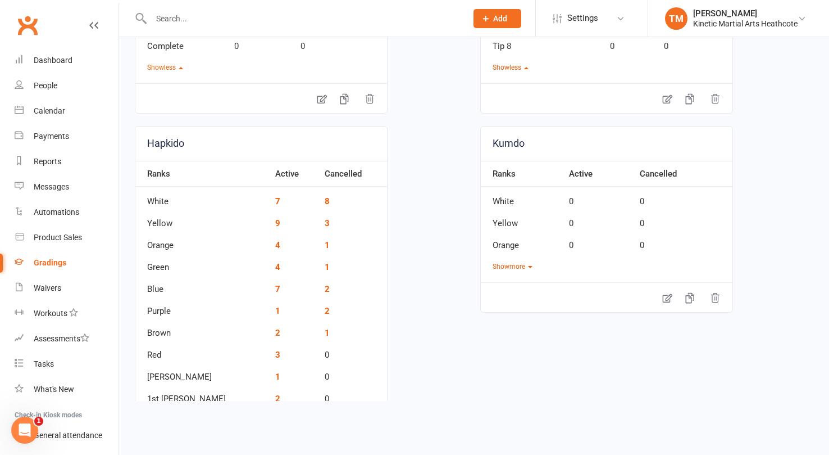 This screenshot has height=455, width=829. I want to click on a: Payments, so click(66, 136).